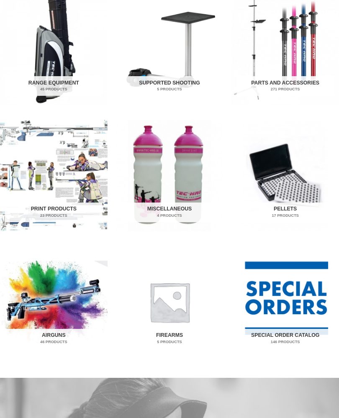  I want to click on h2: Special Order Catalog, so click(285, 338).